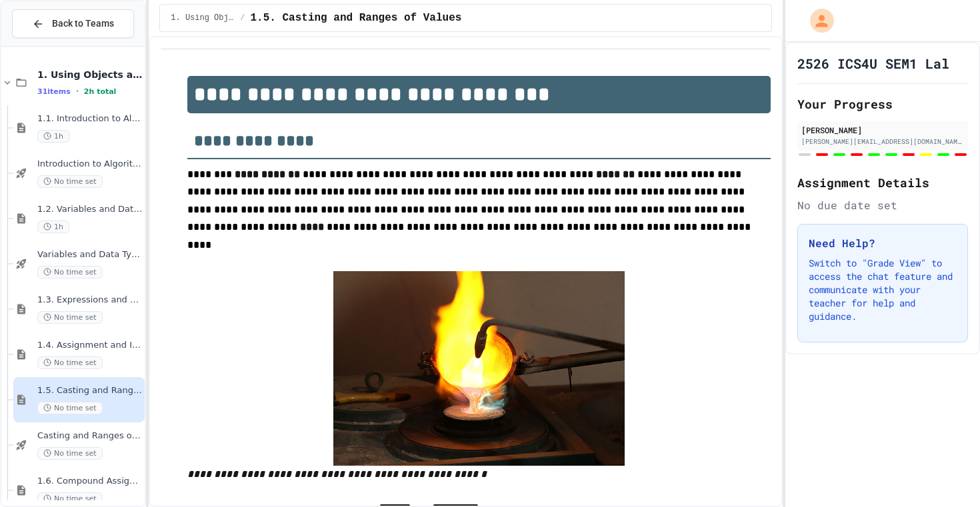 This screenshot has width=980, height=507. What do you see at coordinates (89, 481) in the screenshot?
I see `span: 1.6. Compound Assignment Operators` at bounding box center [89, 481].